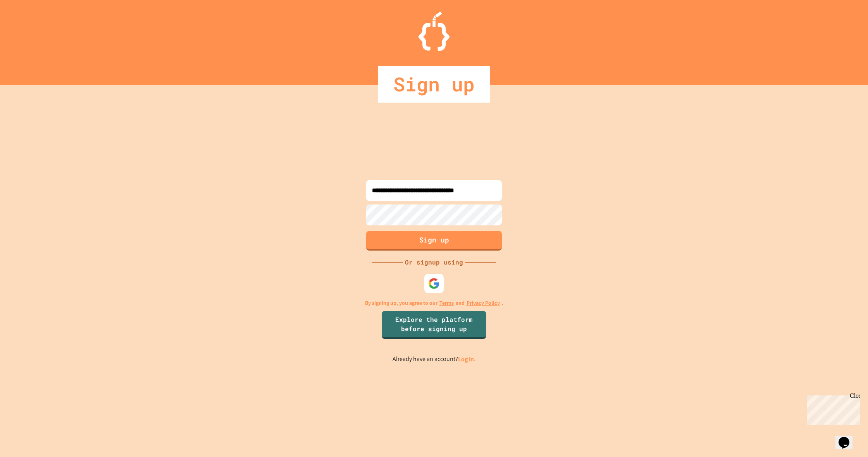 The height and width of the screenshot is (457, 868). Describe the element at coordinates (483, 303) in the screenshot. I see `a: Privacy Policy` at that location.